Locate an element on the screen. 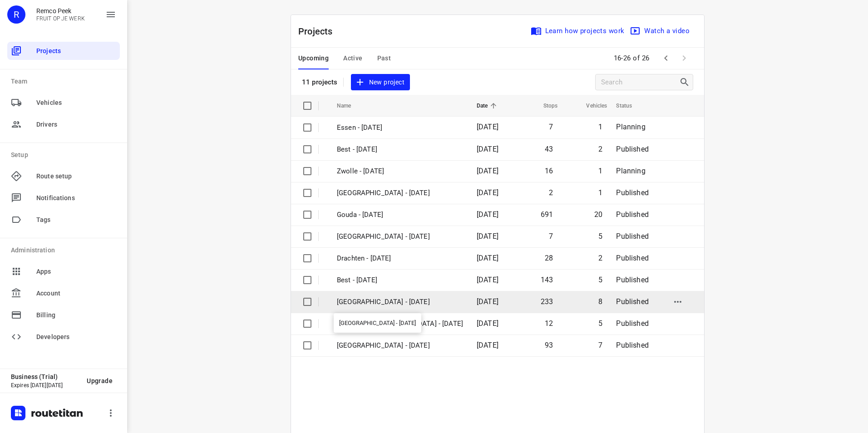 This screenshot has width=868, height=433. span: 691 is located at coordinates (547, 214).